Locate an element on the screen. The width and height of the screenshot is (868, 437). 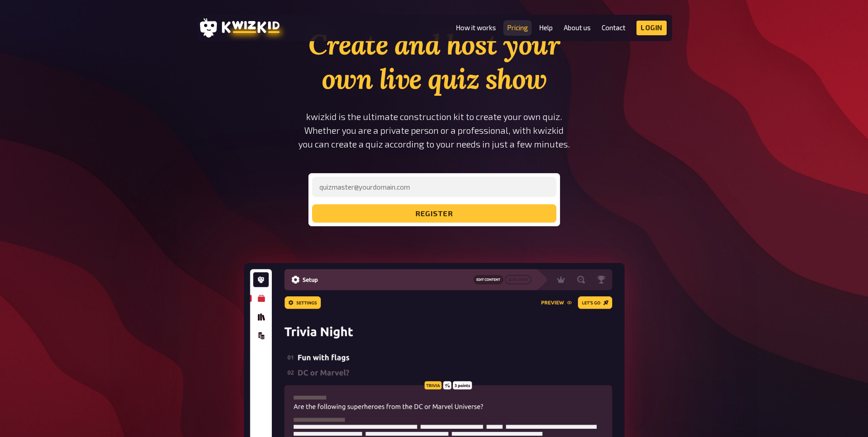
button: register is located at coordinates (434, 214).